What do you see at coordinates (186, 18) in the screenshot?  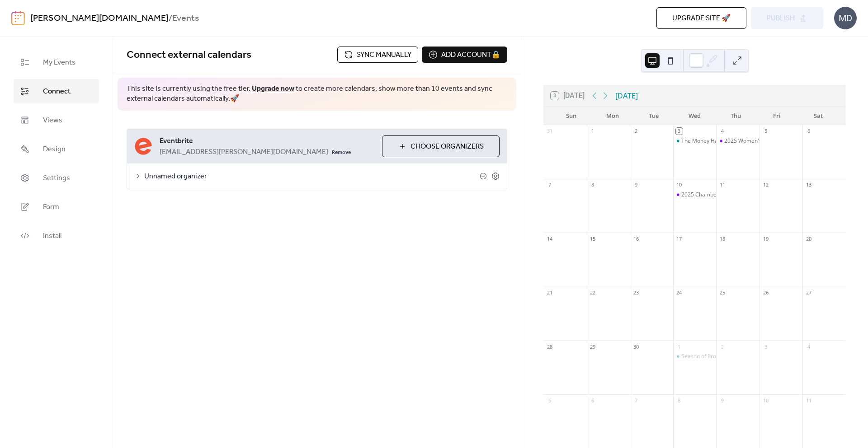 I see `b: Events` at bounding box center [186, 18].